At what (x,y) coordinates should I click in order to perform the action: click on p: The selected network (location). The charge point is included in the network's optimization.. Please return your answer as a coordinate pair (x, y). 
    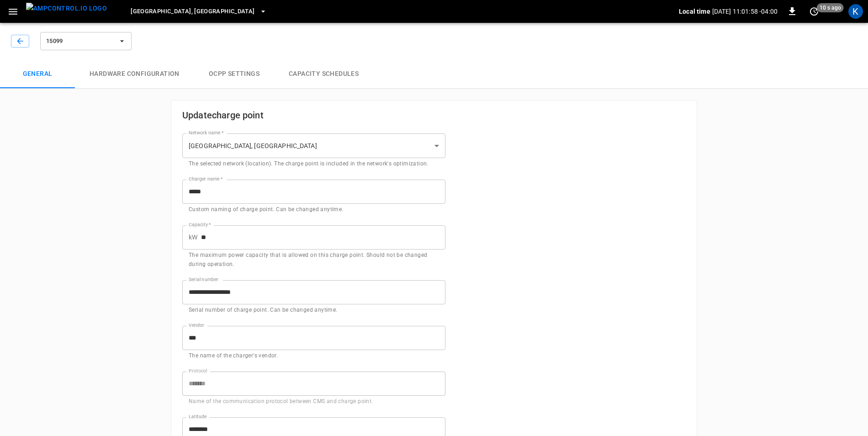
    Looking at the image, I should click on (314, 164).